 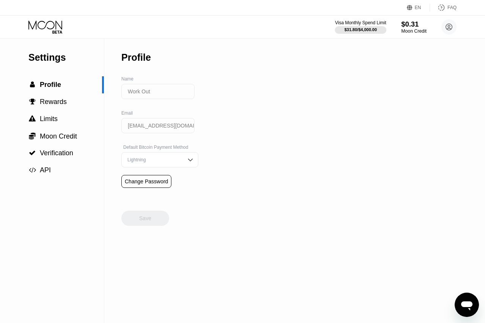 I want to click on div: Name, so click(x=160, y=79).